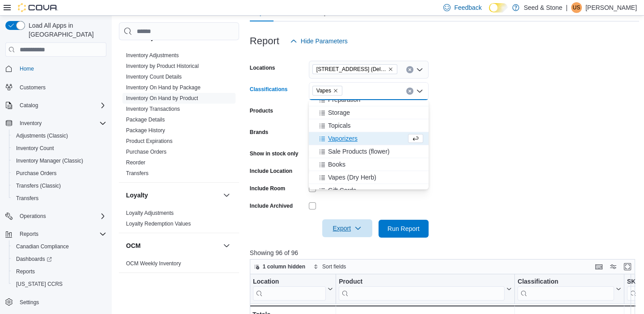 This screenshot has height=314, width=644. Describe the element at coordinates (162, 98) in the screenshot. I see `span: Inventory On Hand by Product` at that location.